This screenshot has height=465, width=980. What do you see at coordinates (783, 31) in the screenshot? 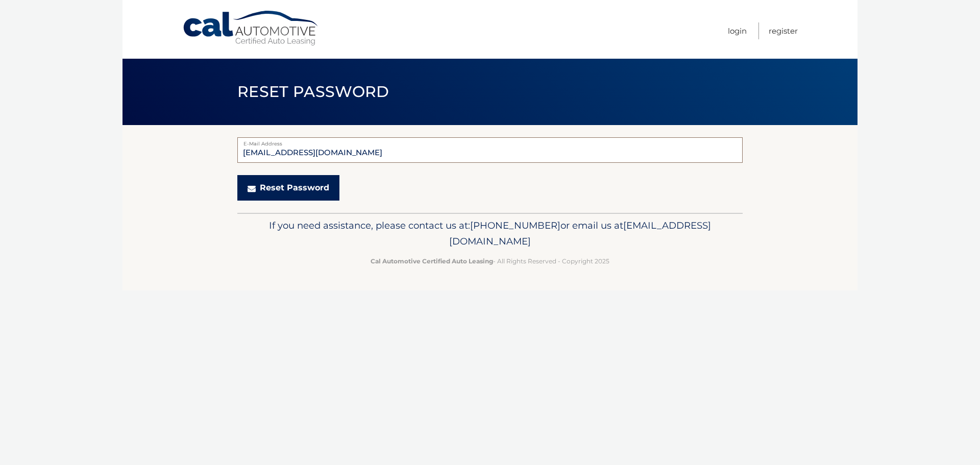
I see `a: Register` at bounding box center [783, 31].